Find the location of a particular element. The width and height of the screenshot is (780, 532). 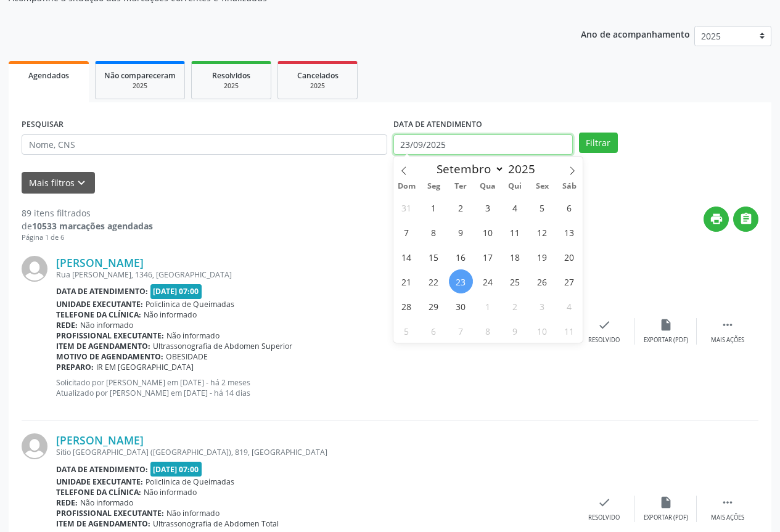

span: Setembro 18, 2025 is located at coordinates (515, 257).